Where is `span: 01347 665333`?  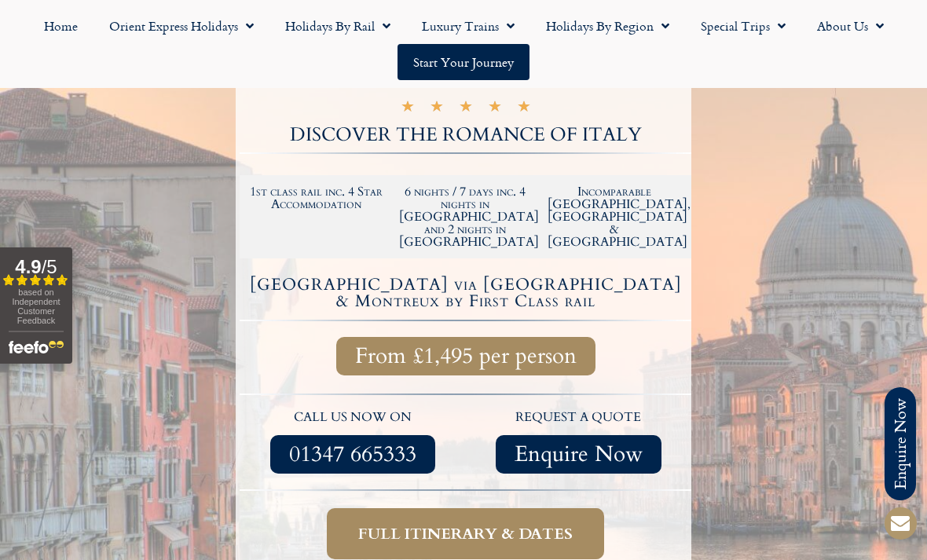 span: 01347 665333 is located at coordinates (353, 454).